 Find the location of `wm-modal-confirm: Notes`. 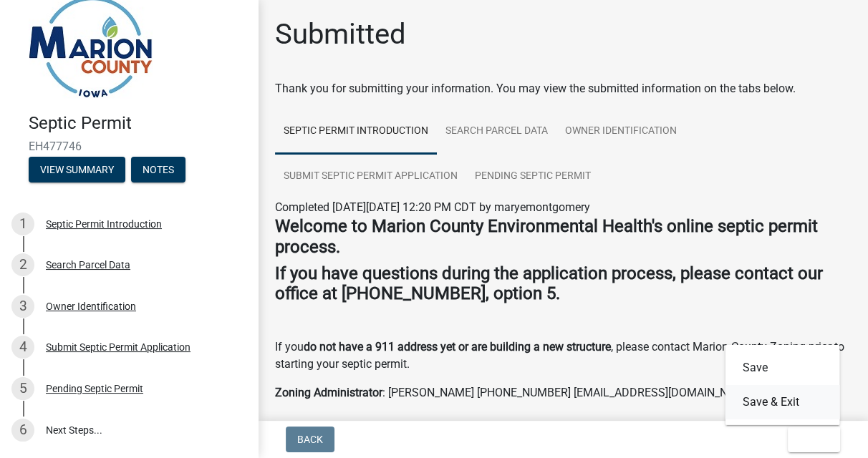

wm-modal-confirm: Notes is located at coordinates (158, 170).